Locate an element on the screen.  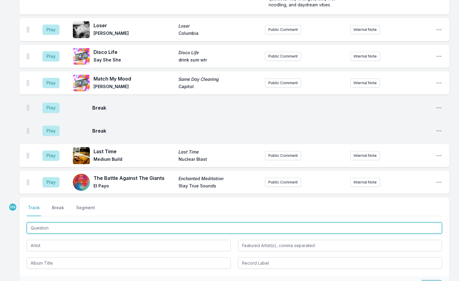
span: El Payo is located at coordinates (134, 187).